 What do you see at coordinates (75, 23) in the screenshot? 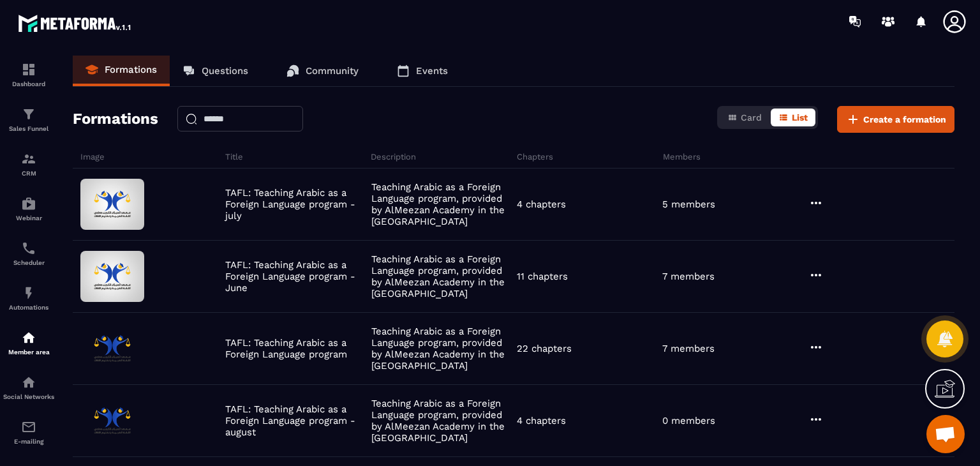
I see `img: logo` at bounding box center [75, 23].